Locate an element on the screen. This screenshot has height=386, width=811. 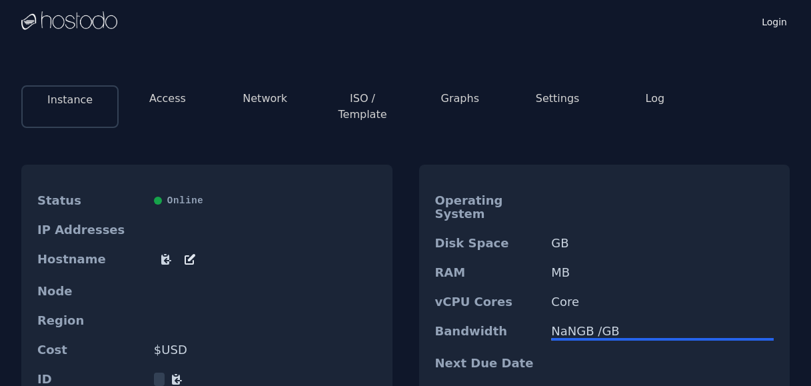
button: Access is located at coordinates (167, 99).